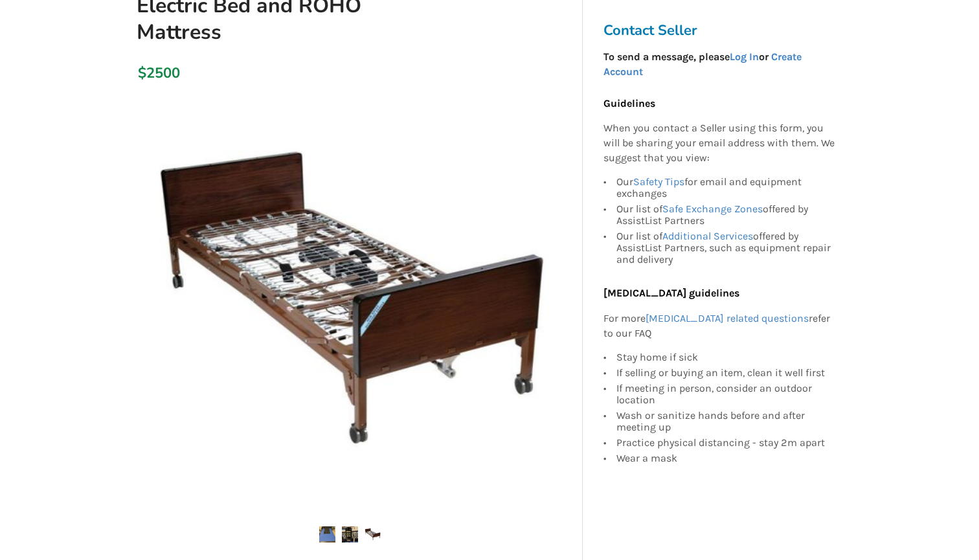  Describe the element at coordinates (726, 246) in the screenshot. I see `div: Our list of offered by AssistList Partners, such as equipment repair and delivery` at that location.